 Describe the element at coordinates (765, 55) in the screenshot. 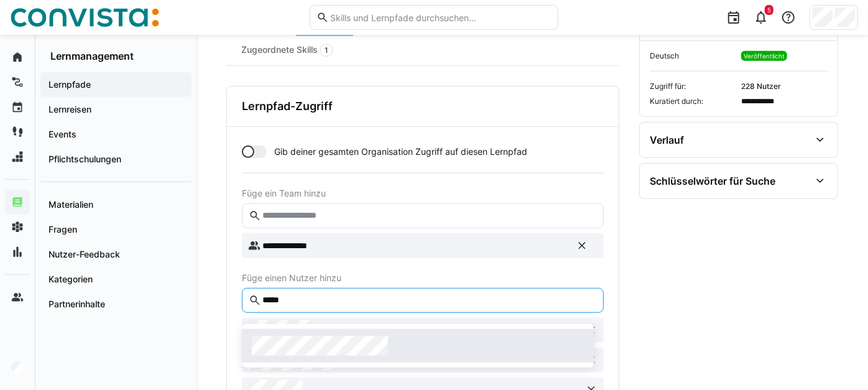

I see `span: Veröffentlicht` at that location.